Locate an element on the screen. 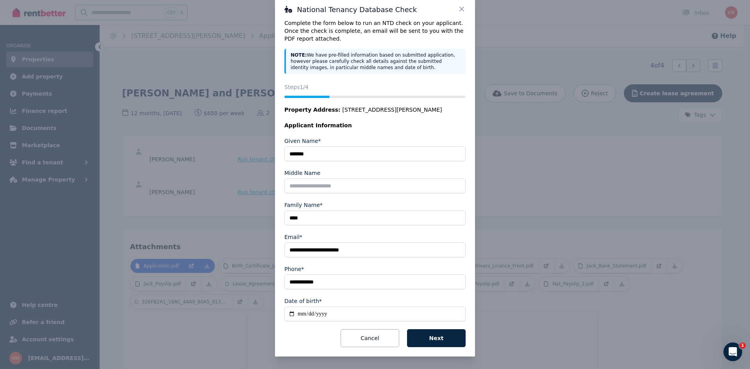  label: Phone* is located at coordinates (294, 269).